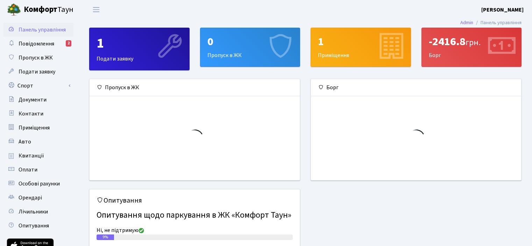 This screenshot has width=532, height=246. Describe the element at coordinates (96, 9) in the screenshot. I see `button: Переключити навігацію` at that location.